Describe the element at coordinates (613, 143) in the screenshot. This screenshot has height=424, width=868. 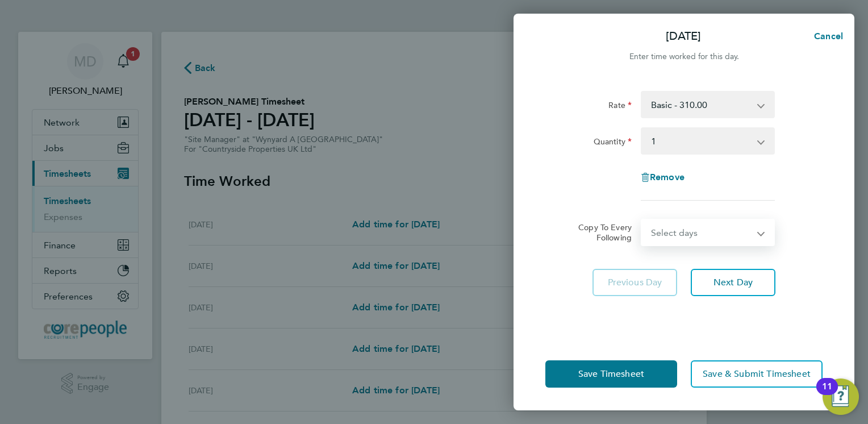
I see `label: Quantity` at that location.